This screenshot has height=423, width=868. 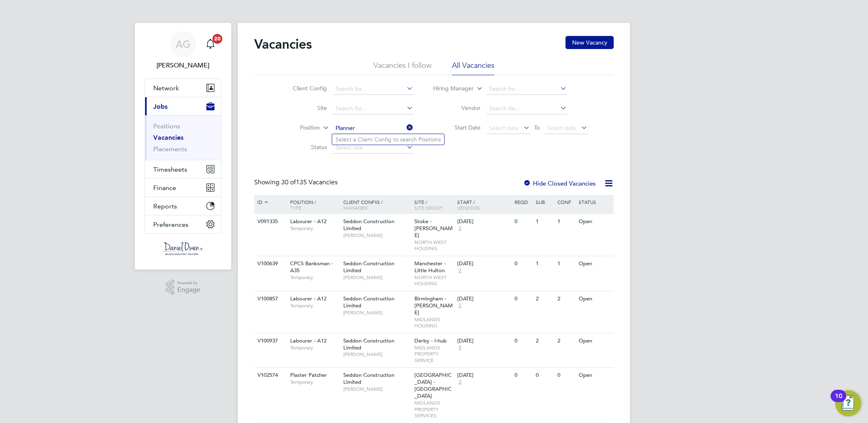 What do you see at coordinates (183, 248) in the screenshot?
I see `img: danielowen-logo-retina.png` at bounding box center [183, 248].